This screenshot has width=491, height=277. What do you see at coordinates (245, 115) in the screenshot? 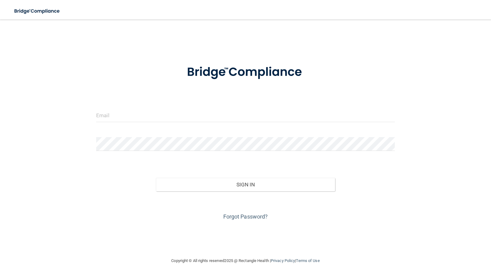
I see `input: Email` at bounding box center [245, 115].